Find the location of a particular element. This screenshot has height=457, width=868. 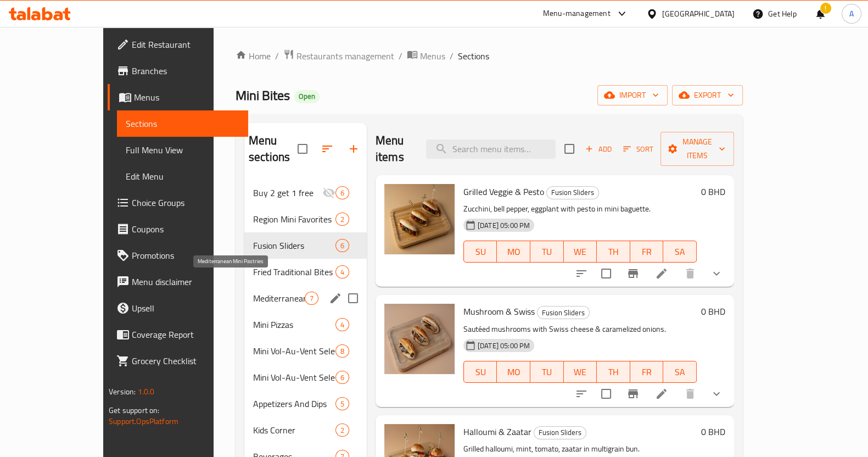

span: import is located at coordinates (632, 95).